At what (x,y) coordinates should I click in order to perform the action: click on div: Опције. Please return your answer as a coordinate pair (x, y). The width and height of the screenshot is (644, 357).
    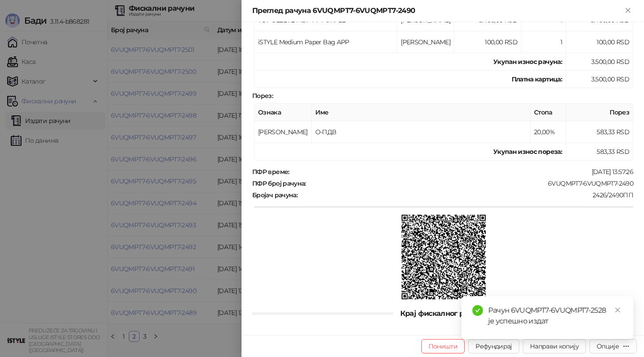
    Looking at the image, I should click on (608, 346).